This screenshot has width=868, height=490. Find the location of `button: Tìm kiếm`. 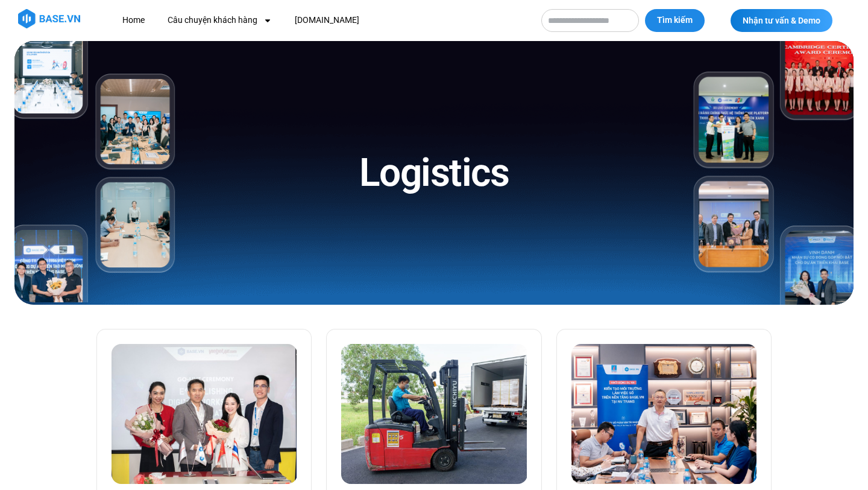

button: Tìm kiếm is located at coordinates (675, 20).